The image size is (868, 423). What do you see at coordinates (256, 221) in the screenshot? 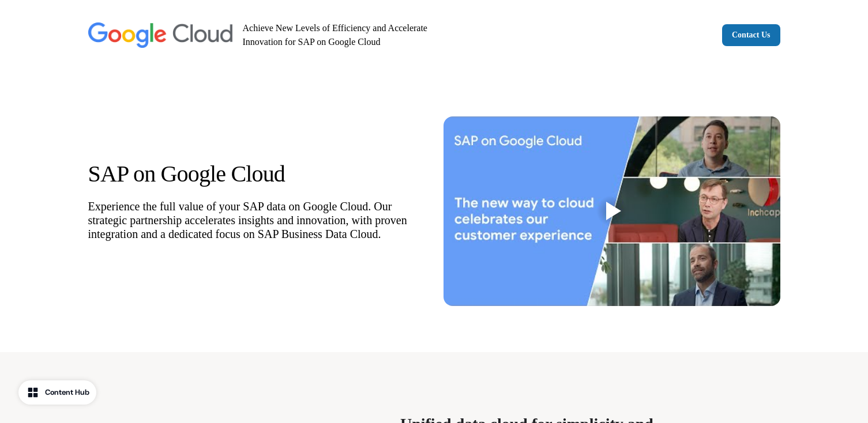
I see `p: Experience the full value of your SAP data on Google Cloud. Our strategic partnership accelerates...` at bounding box center [256, 221].